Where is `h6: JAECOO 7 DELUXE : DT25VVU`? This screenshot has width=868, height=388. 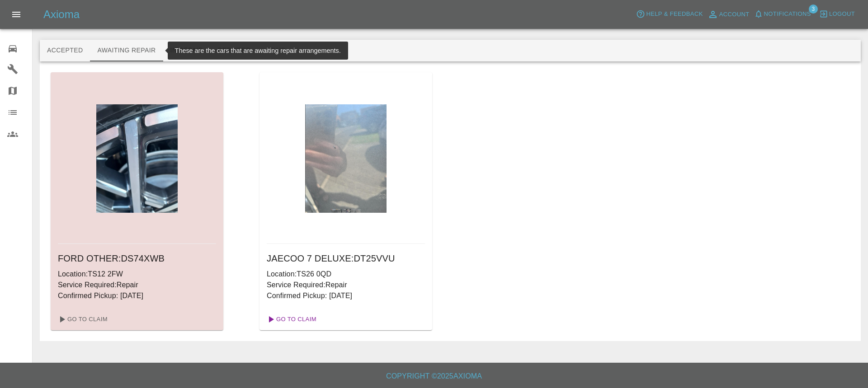 h6: JAECOO 7 DELUXE : DT25VVU is located at coordinates (346, 258).